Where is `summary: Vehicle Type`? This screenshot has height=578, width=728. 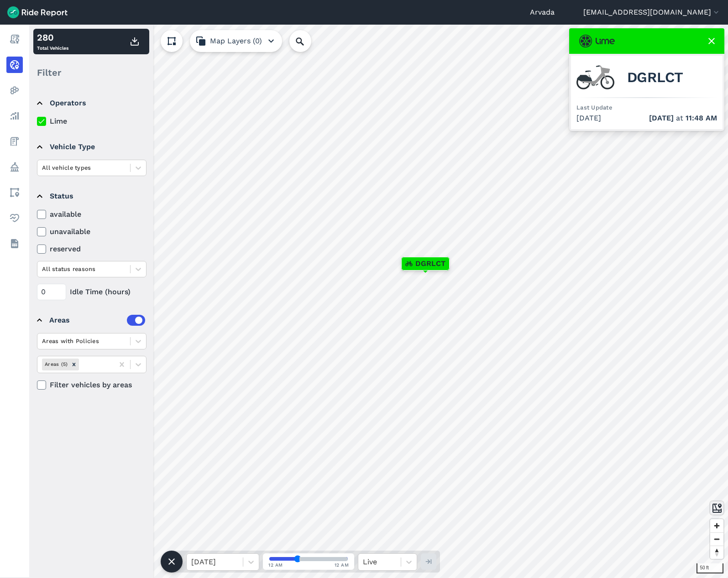
summary: Vehicle Type is located at coordinates (91, 147).